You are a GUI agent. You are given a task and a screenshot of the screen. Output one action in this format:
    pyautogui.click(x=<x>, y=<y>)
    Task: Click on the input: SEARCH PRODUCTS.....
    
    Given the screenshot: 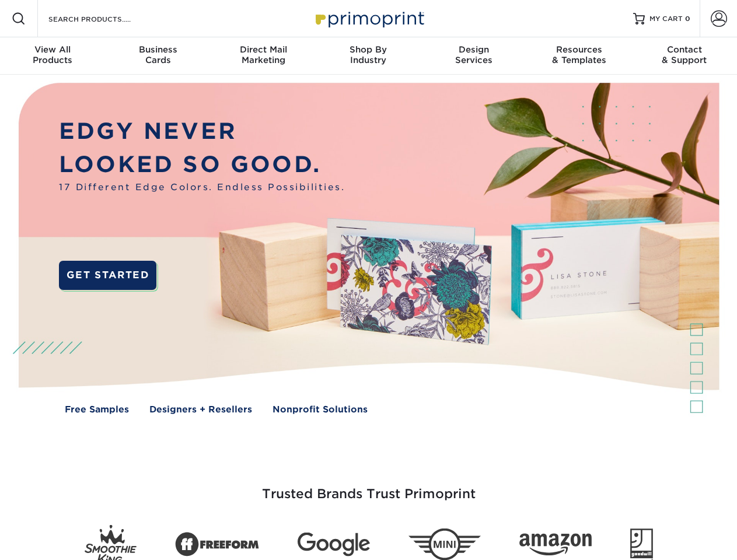 What is the action you would take?
    pyautogui.click(x=104, y=19)
    